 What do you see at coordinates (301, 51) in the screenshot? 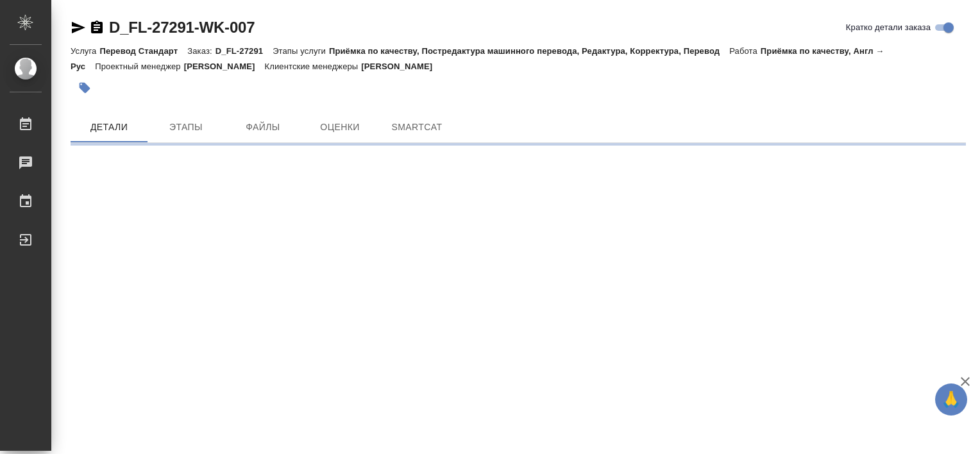
I see `p: Этапы услуги` at bounding box center [301, 51].